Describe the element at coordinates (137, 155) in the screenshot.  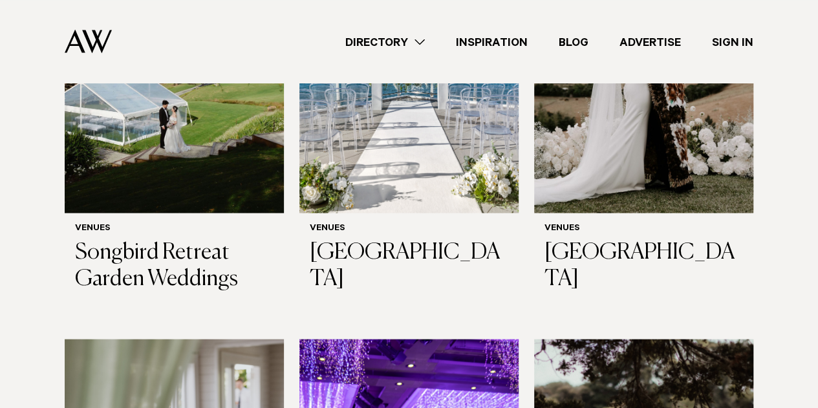
I see `button: Clip a screenshot` at that location.